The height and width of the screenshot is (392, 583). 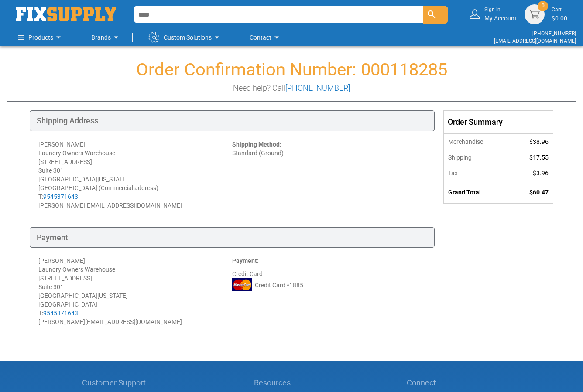 What do you see at coordinates (116, 383) in the screenshot?
I see `h5: Customer Support` at bounding box center [116, 383].